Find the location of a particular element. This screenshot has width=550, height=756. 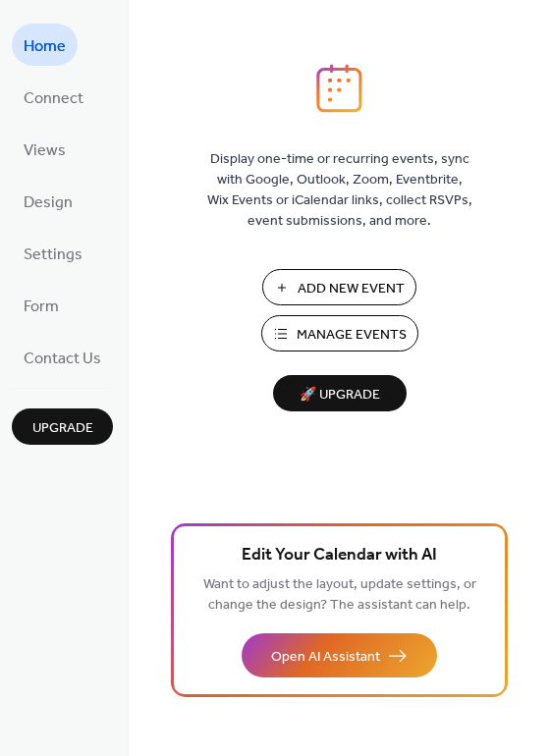

a: Contact Us is located at coordinates (62, 356).